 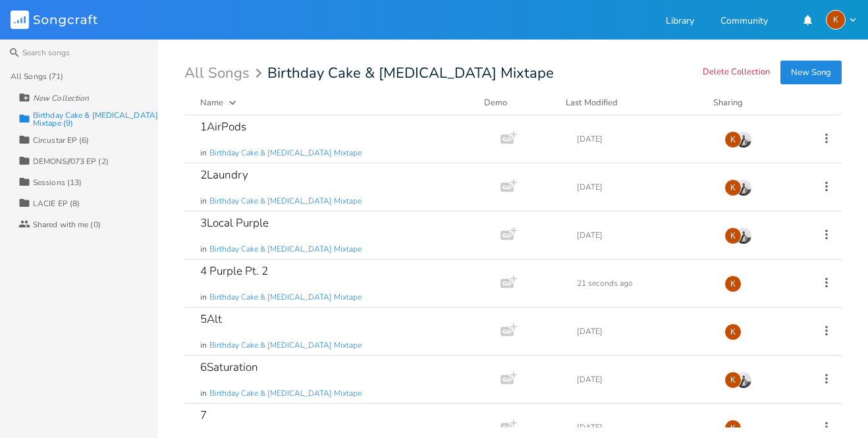 What do you see at coordinates (204, 415) in the screenshot?
I see `div: 7` at bounding box center [204, 415].